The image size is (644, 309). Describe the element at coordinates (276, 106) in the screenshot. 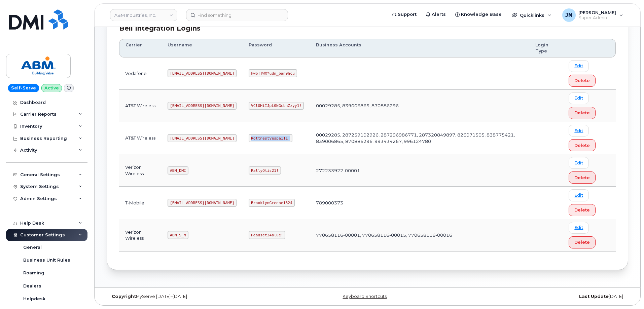

I see `code: VClOHiIJpL0NGcbnZzyy1!` at that location.